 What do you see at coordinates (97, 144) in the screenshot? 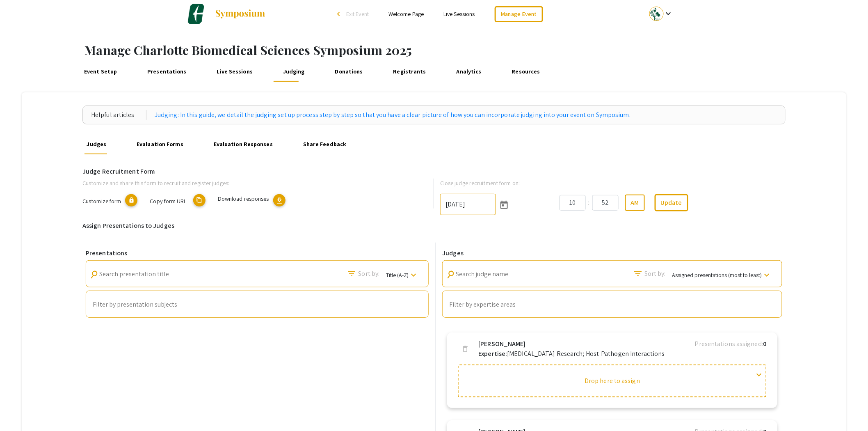
I see `a: Judges` at bounding box center [97, 144].